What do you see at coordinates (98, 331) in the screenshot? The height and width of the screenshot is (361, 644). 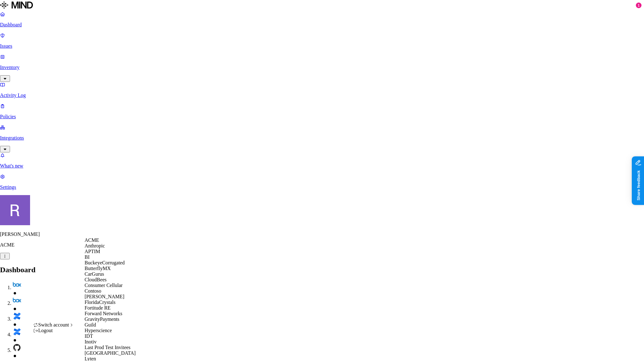 I see `span: Hyperscience` at bounding box center [98, 331].